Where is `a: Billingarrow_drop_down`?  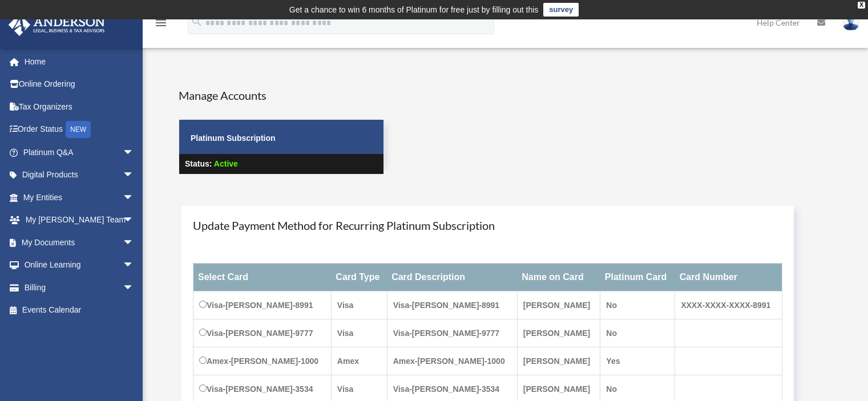
a: Billingarrow_drop_down is located at coordinates (79, 288).